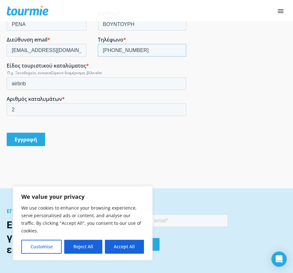  I want to click on button: Primary Menu, so click(280, 11).